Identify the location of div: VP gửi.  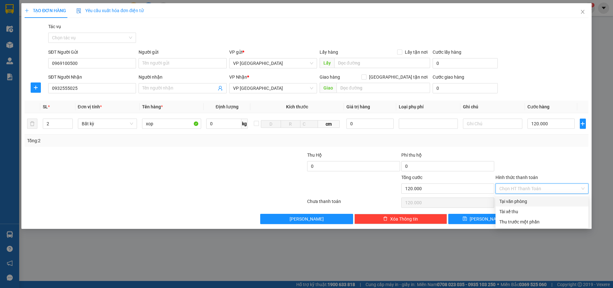
(273, 52).